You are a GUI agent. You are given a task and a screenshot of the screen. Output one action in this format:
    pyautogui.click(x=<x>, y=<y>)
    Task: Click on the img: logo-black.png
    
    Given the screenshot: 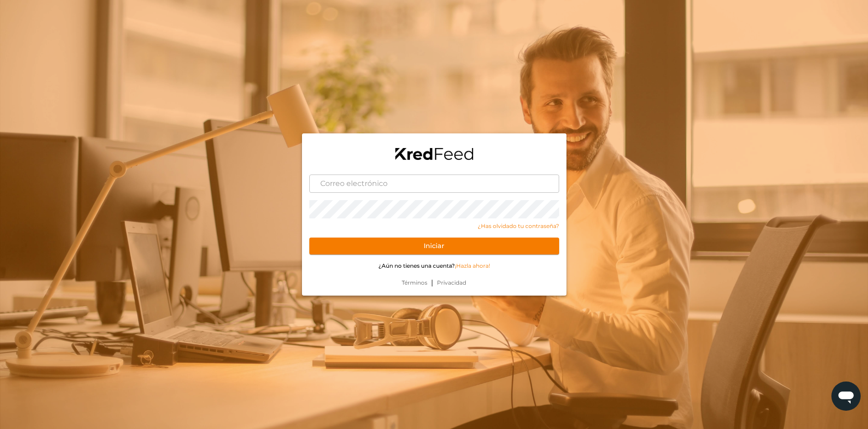 What is the action you would take?
    pyautogui.click(x=434, y=154)
    